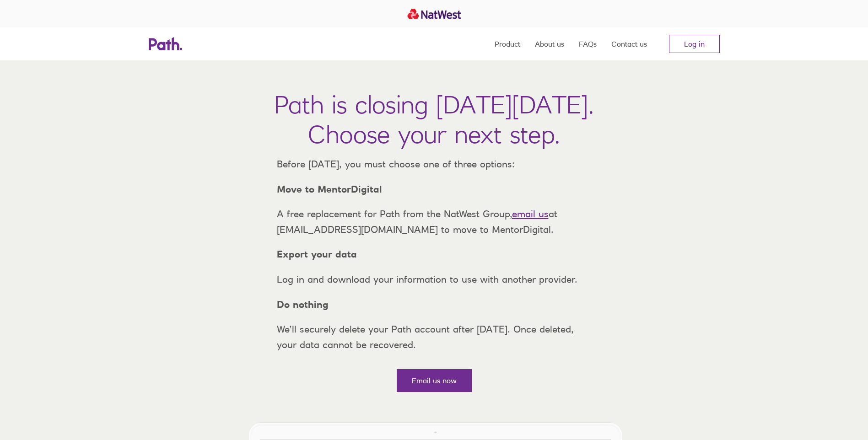 The image size is (868, 440). Describe the element at coordinates (629, 44) in the screenshot. I see `a: Contact us` at that location.